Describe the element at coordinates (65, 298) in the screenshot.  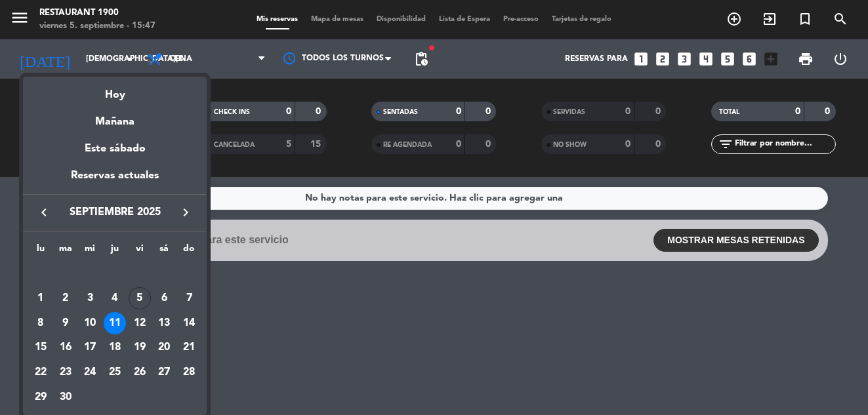
I see `div: 2` at that location.